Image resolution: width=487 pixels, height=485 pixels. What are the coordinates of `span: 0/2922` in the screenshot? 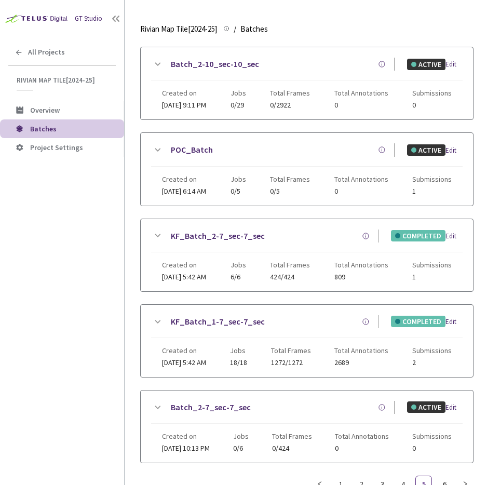 It's located at (290, 105).